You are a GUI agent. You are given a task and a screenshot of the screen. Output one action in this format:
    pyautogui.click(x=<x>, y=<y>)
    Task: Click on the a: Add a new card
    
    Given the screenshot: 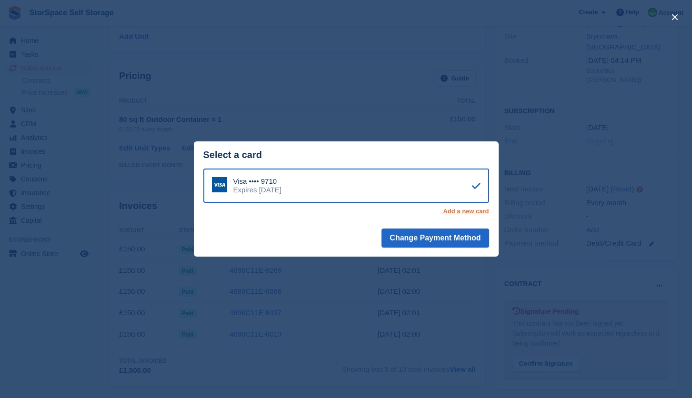 What is the action you would take?
    pyautogui.click(x=466, y=211)
    